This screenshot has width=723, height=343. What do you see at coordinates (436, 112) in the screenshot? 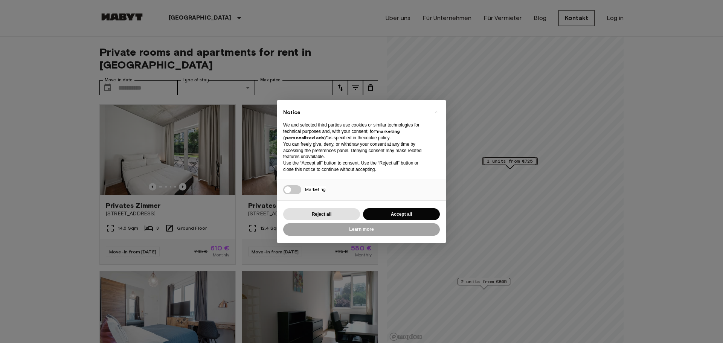
I see `button: Close this notice` at bounding box center [436, 112].